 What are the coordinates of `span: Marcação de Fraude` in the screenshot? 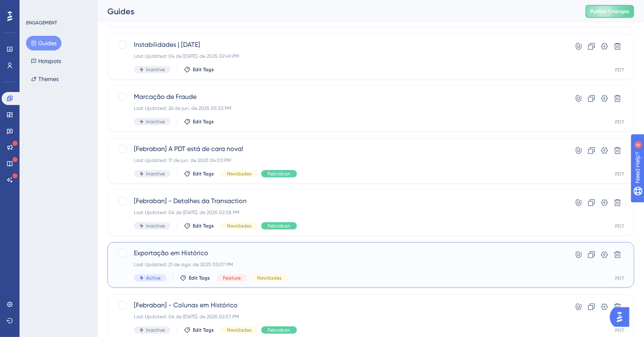 It's located at (338, 97).